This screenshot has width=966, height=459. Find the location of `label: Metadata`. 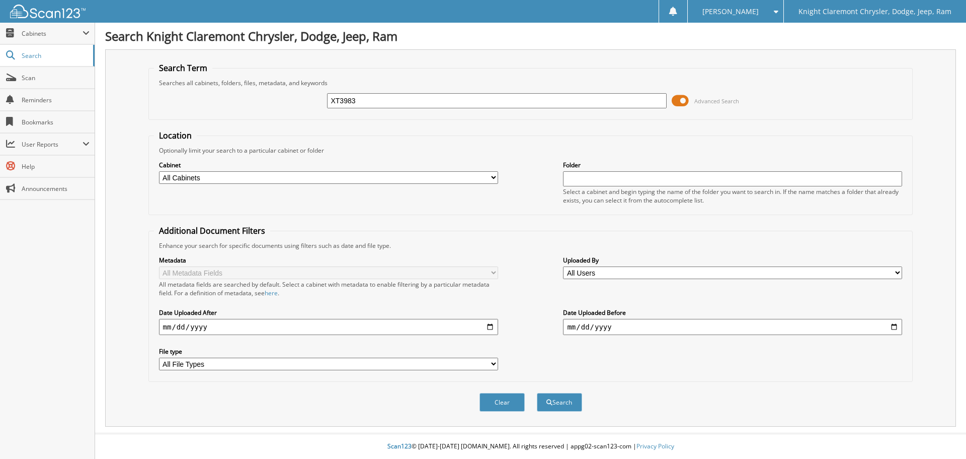

label: Metadata is located at coordinates (329, 260).